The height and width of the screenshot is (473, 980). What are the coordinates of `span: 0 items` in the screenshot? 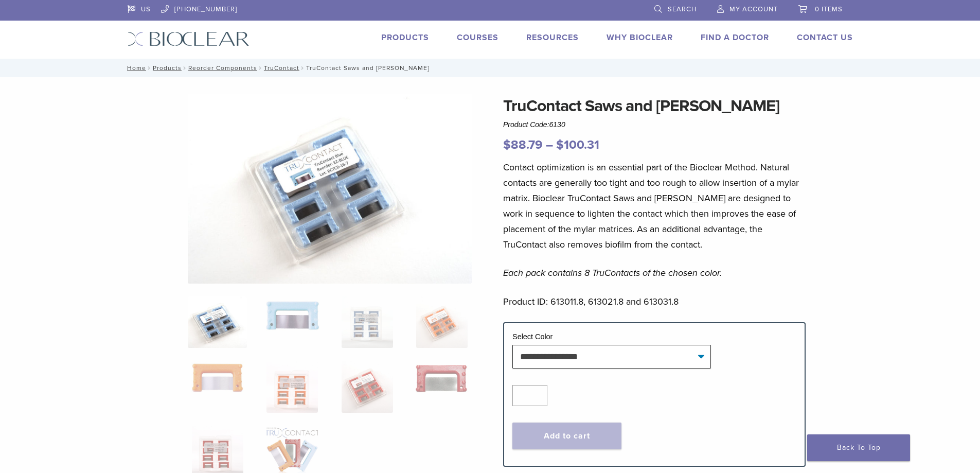 It's located at (829, 9).